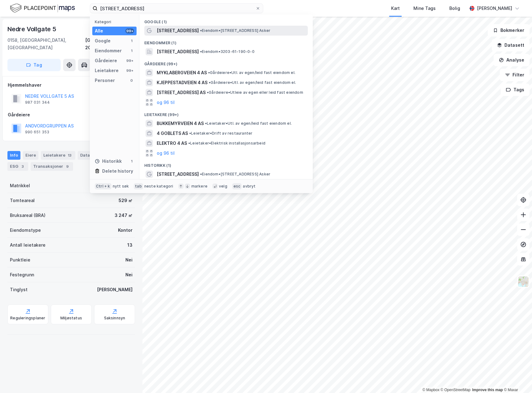 The image size is (532, 393). What do you see at coordinates (221, 134) in the screenshot?
I see `span: Leietaker • Drift av restauranter` at bounding box center [221, 134].